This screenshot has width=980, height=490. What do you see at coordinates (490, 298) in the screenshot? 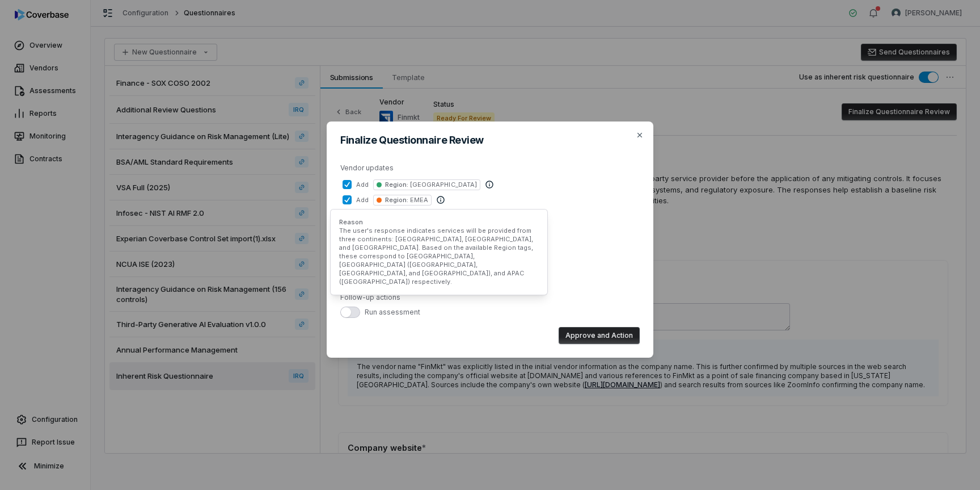
I see `div: Follow-up actions` at bounding box center [490, 298].